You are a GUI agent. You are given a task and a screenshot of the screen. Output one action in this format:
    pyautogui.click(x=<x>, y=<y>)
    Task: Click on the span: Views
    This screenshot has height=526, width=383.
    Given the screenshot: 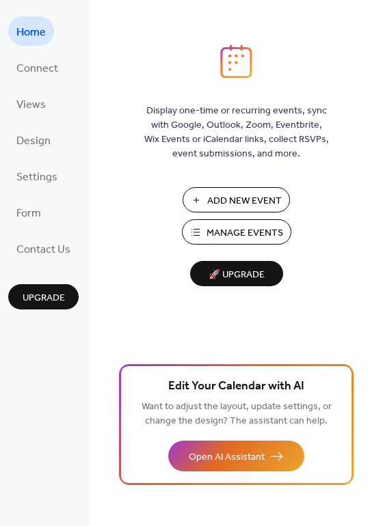 What is the action you would take?
    pyautogui.click(x=31, y=105)
    